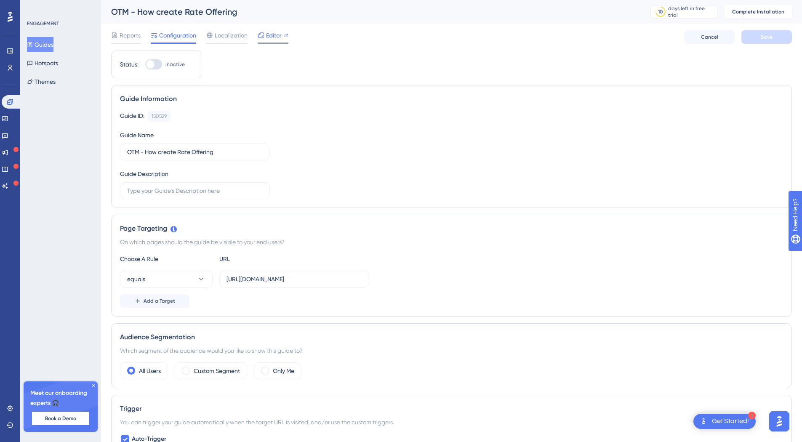 The image size is (802, 442). Describe the element at coordinates (43, 63) in the screenshot. I see `button: Hotspots` at that location.